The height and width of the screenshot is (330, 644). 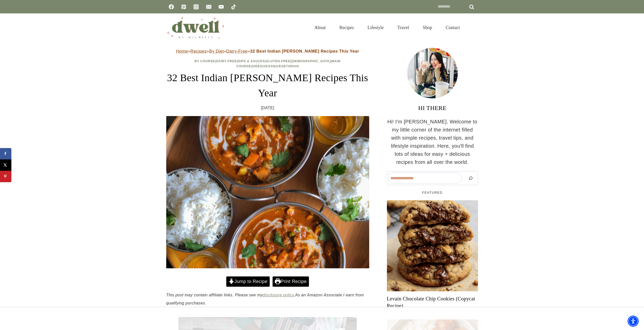 What do you see at coordinates (403, 27) in the screenshot?
I see `a: Travel` at bounding box center [403, 27].